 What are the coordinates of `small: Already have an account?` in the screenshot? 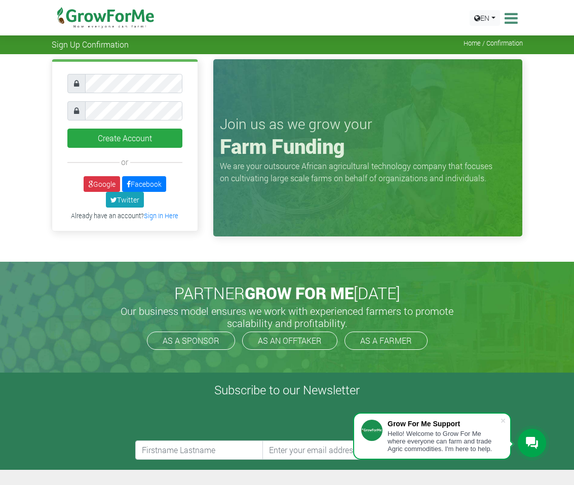 It's located at (125, 216).